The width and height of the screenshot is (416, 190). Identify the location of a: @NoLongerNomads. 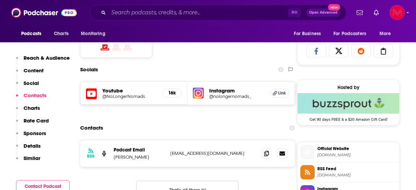
(130, 96).